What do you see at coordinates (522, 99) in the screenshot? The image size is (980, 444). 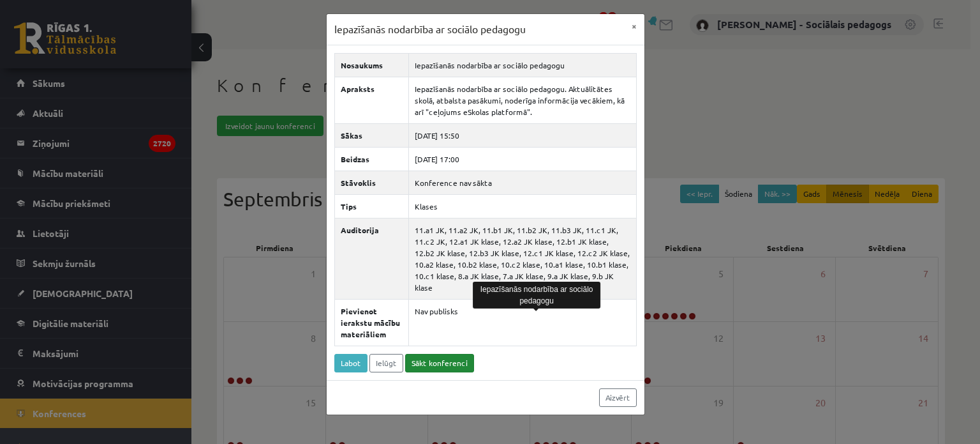 I see `td: Iepazīšanās nodarbība ar sociālo pedagogu. Aktuālitātes skolā, atbalsta pasākumi, noderīga inform...` at bounding box center [522, 99].